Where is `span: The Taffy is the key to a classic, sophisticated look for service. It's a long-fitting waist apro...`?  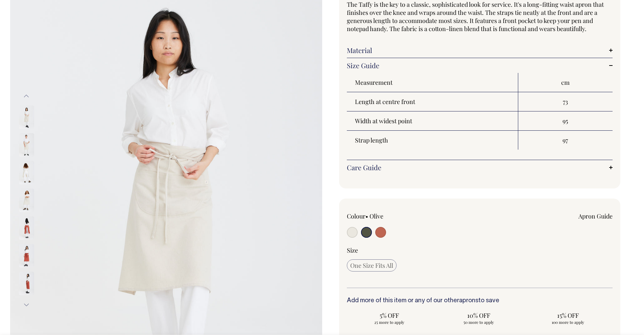 span: The Taffy is the key to a classic, sophisticated look for service. It's a long-fitting waist apro... is located at coordinates (475, 17).